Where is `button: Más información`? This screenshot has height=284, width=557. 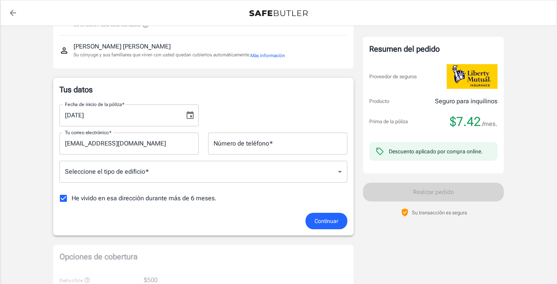 button: Más información is located at coordinates (268, 55).